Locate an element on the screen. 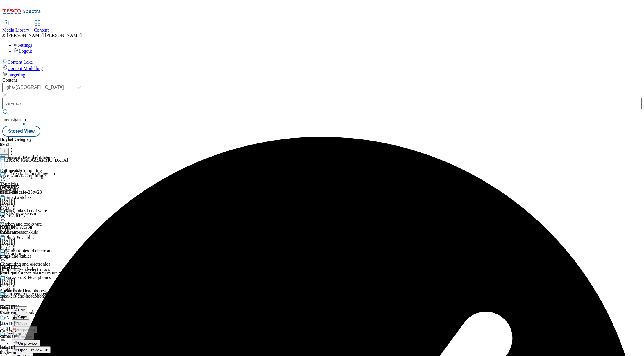 This screenshot has height=356, width=644. span: Content Lake is located at coordinates (20, 62).